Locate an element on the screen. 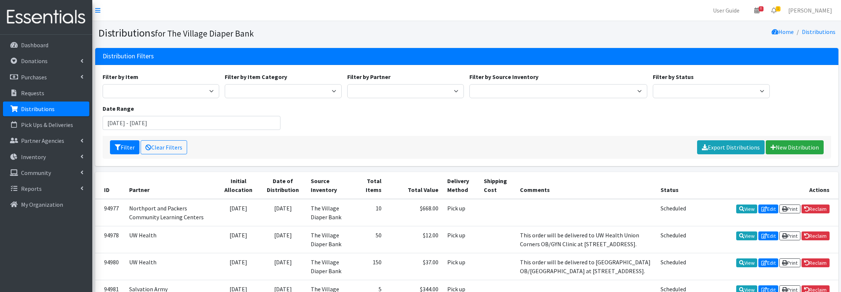 The image size is (841, 292). a: Purchases is located at coordinates (46, 77).